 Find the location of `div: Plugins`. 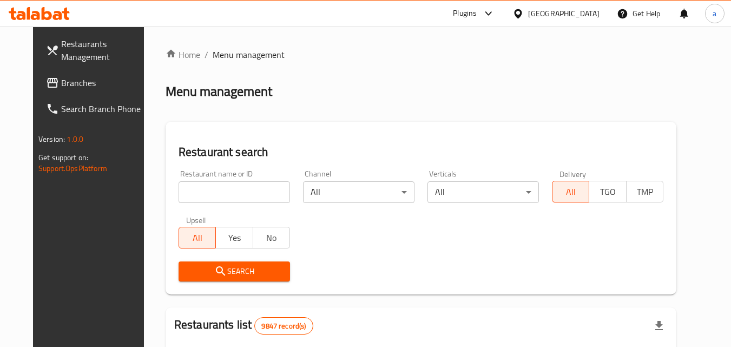

div: Plugins is located at coordinates (465, 14).